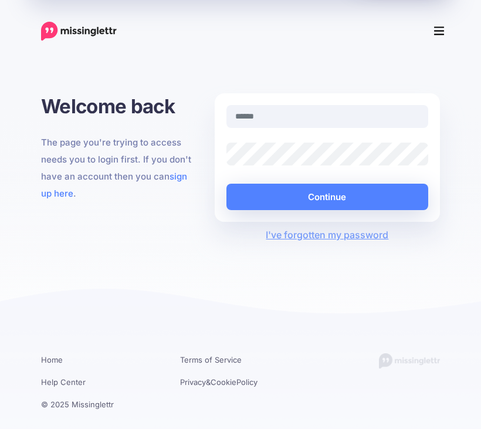 This screenshot has width=481, height=429. I want to click on a: Terms of Service, so click(211, 360).